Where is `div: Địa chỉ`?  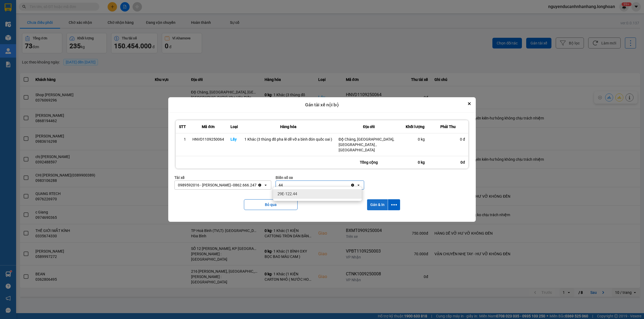
div: Địa chỉ is located at coordinates (369, 127).